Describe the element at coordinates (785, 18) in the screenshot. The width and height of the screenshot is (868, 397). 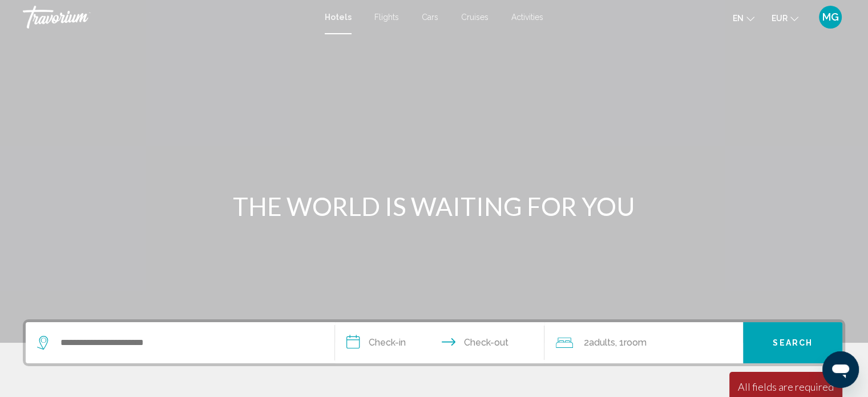
I see `button: Change currency` at that location.